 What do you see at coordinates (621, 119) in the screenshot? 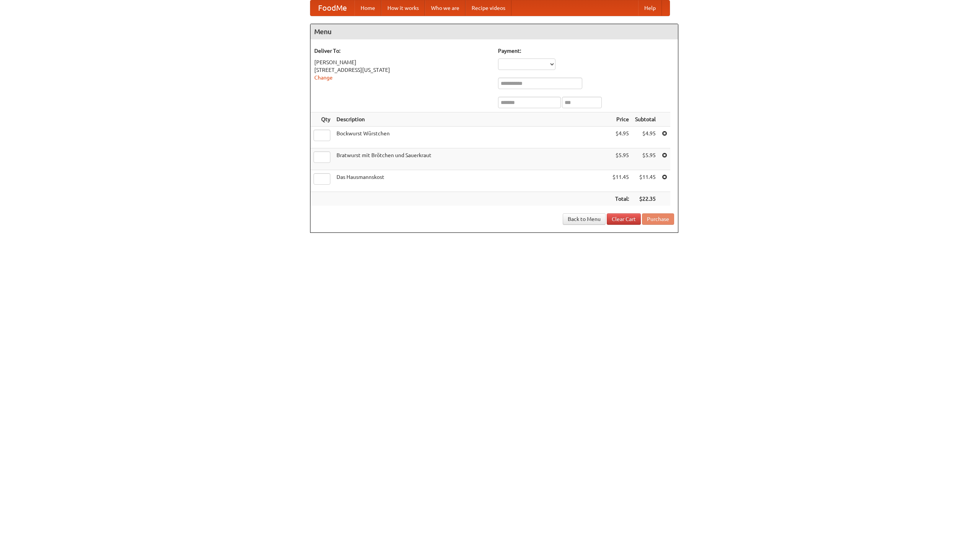
I see `th: Price` at bounding box center [621, 119].